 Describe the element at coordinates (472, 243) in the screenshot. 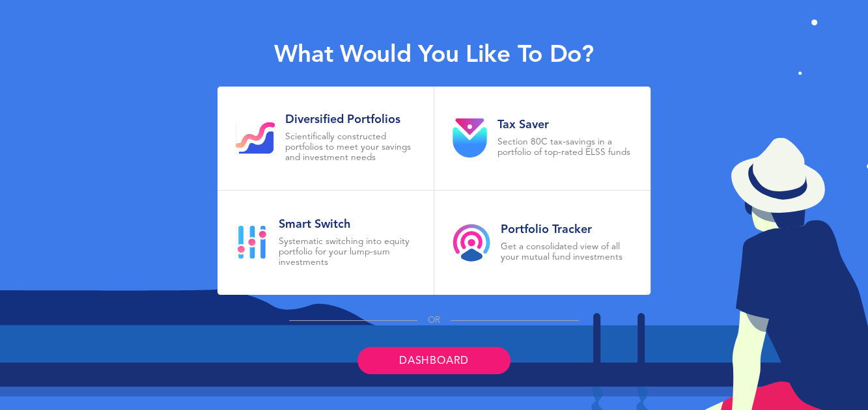

I see `img: product-tracker.svg` at that location.